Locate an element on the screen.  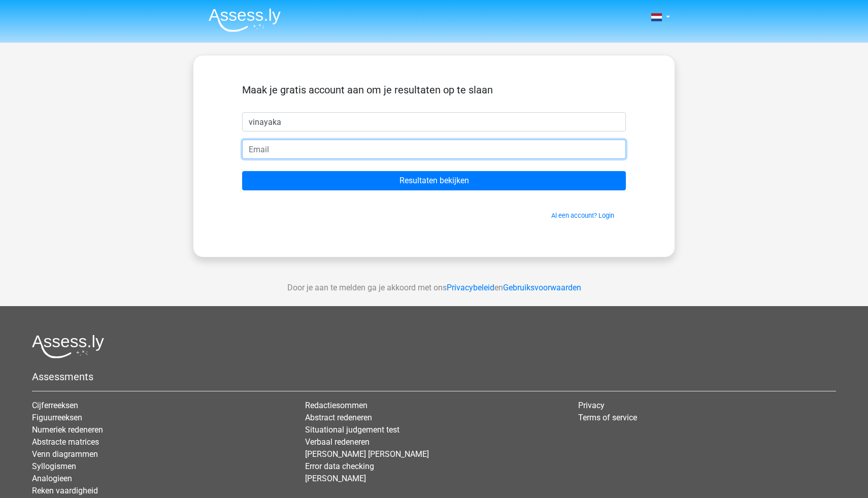
h5: Maak je gratis account aan om je resultaten op te slaan is located at coordinates (434, 90).